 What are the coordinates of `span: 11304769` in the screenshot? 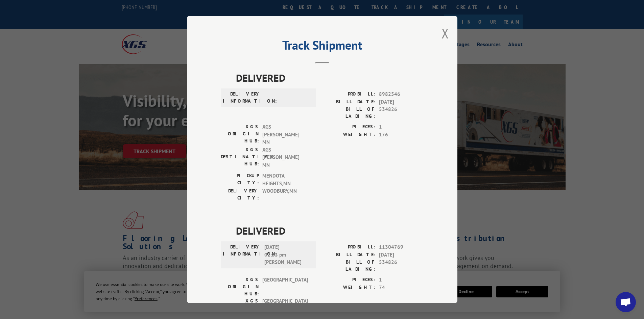 It's located at (401, 247).